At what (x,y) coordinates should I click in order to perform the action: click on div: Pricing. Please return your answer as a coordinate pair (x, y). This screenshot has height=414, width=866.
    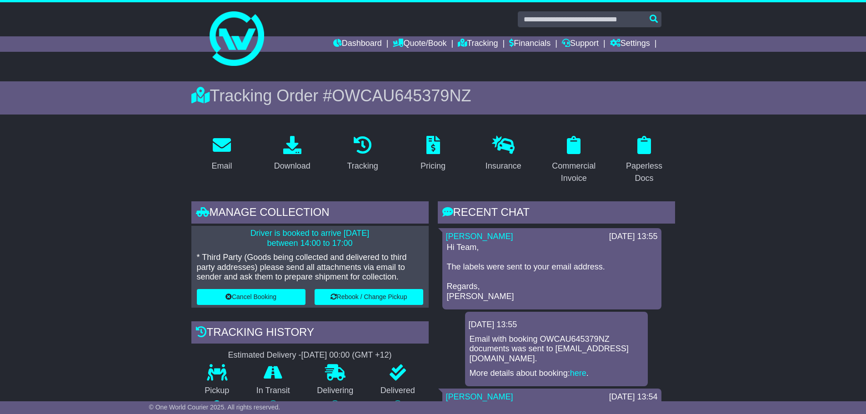
    Looking at the image, I should click on (433, 166).